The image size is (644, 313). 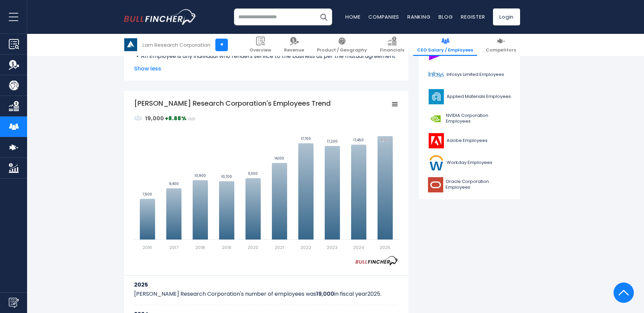 What do you see at coordinates (342, 50) in the screenshot?
I see `span: Product / Geography` at bounding box center [342, 50].